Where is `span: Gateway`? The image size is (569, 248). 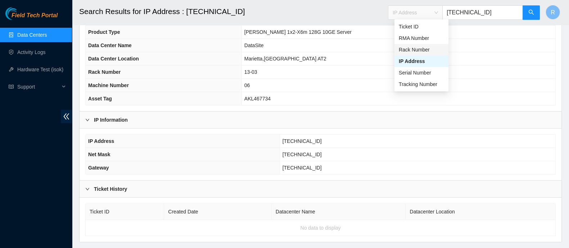 span: Gateway is located at coordinates (99, 168).